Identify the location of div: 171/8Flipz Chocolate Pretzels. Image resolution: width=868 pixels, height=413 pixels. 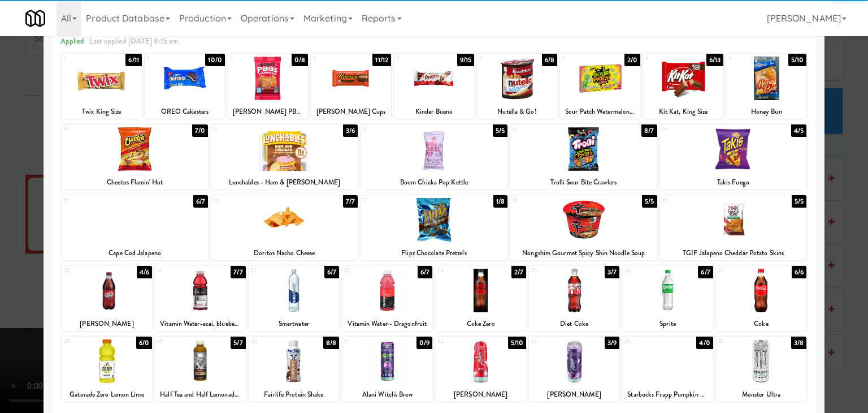
(434, 227).